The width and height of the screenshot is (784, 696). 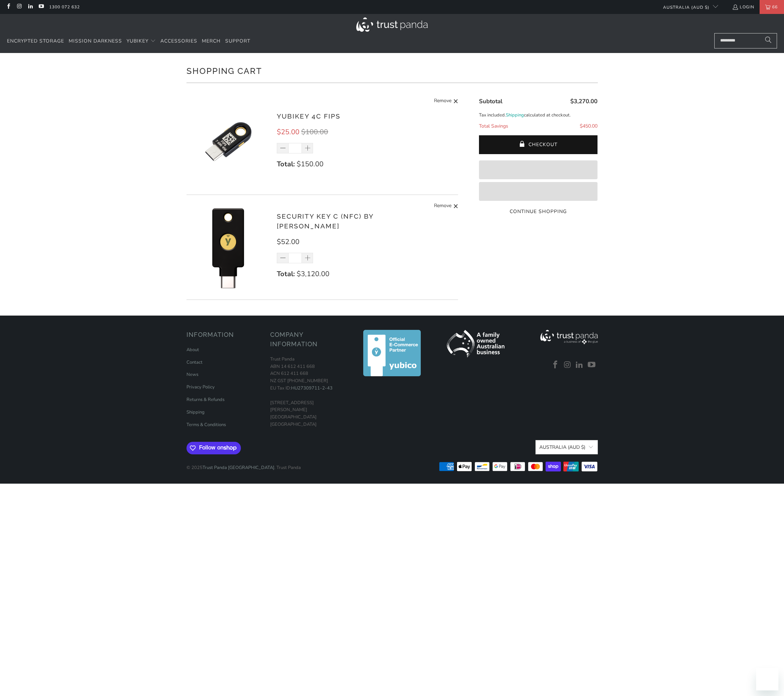 I want to click on span: $3,120.00, so click(x=313, y=273).